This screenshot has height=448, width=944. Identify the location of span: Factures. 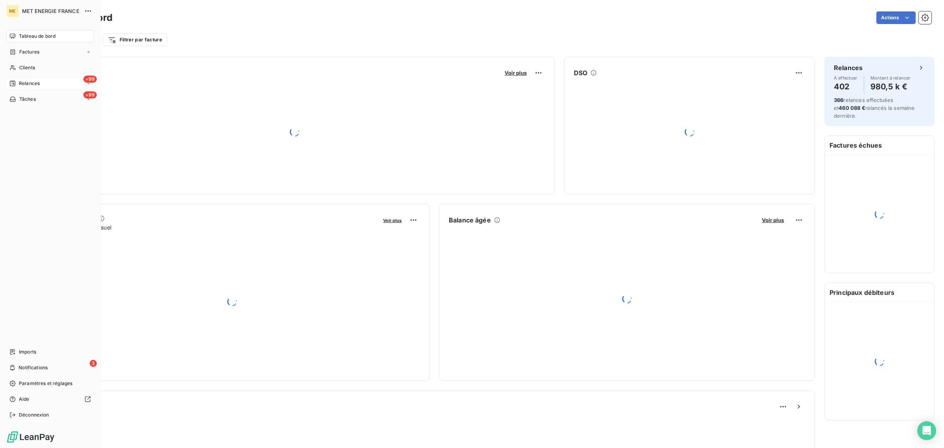
(29, 52).